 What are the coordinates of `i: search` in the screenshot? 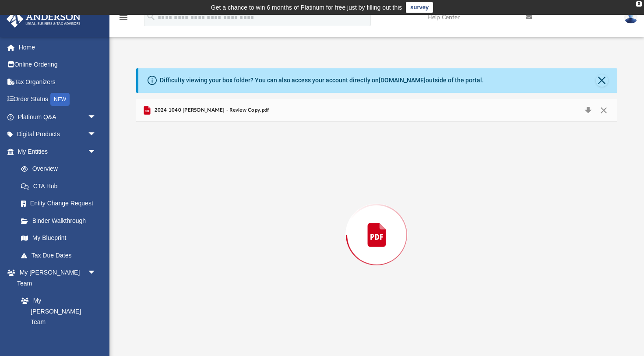 It's located at (151, 17).